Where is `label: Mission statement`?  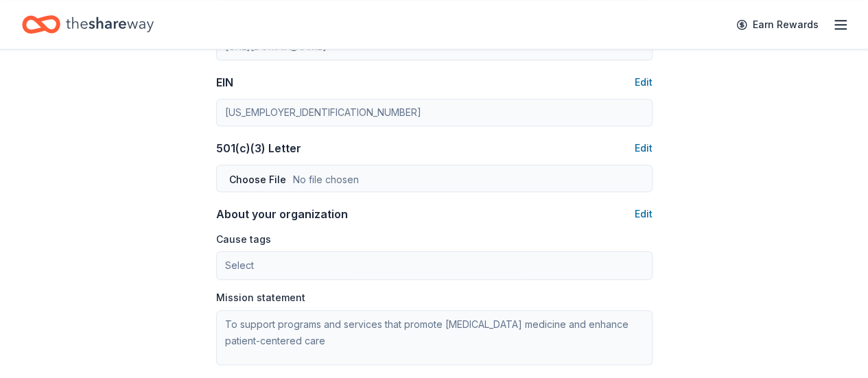
label: Mission statement is located at coordinates (261, 297).